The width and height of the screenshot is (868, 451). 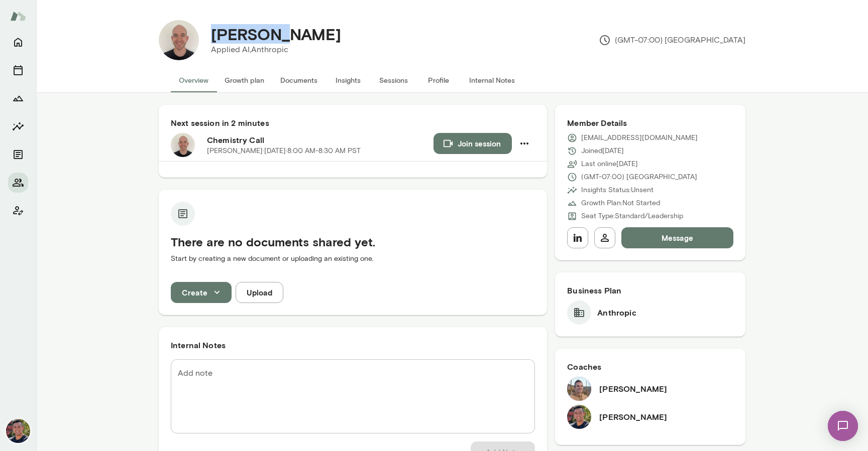 What do you see at coordinates (650, 123) in the screenshot?
I see `h6: Member Details` at bounding box center [650, 123].